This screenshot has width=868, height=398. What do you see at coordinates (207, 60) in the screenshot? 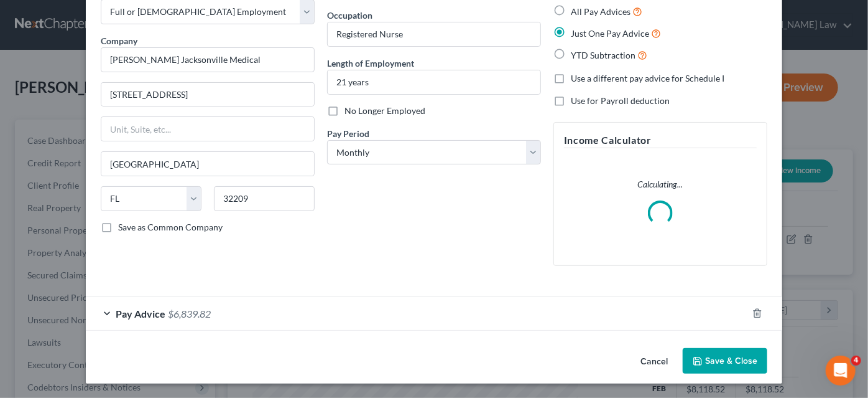
I see `input: Search company by name...` at bounding box center [207, 60].